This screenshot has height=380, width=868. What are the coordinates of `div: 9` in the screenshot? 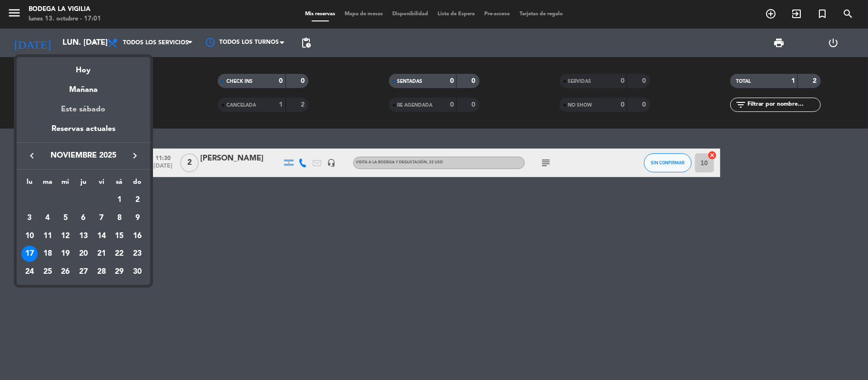 It's located at (137, 218).